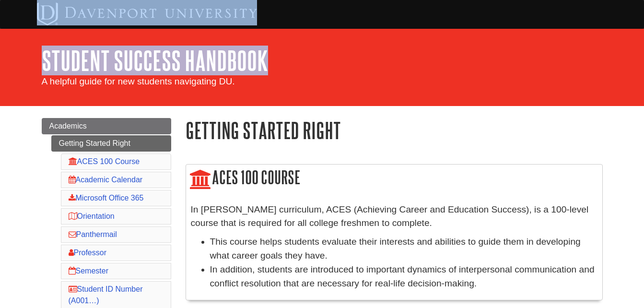 This screenshot has width=644, height=308. Describe the element at coordinates (138, 81) in the screenshot. I see `span: A helpful guide for new students navigating DU.` at that location.